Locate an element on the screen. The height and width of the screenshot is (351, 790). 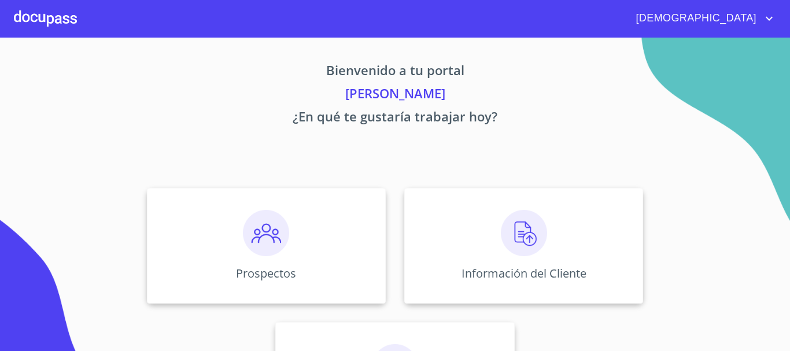
p: Bienvenido a tu portal is located at coordinates (395, 72).